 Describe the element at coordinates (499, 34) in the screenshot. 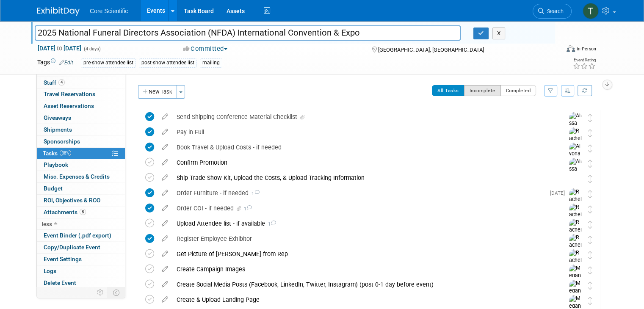

I see `button: X` at that location.